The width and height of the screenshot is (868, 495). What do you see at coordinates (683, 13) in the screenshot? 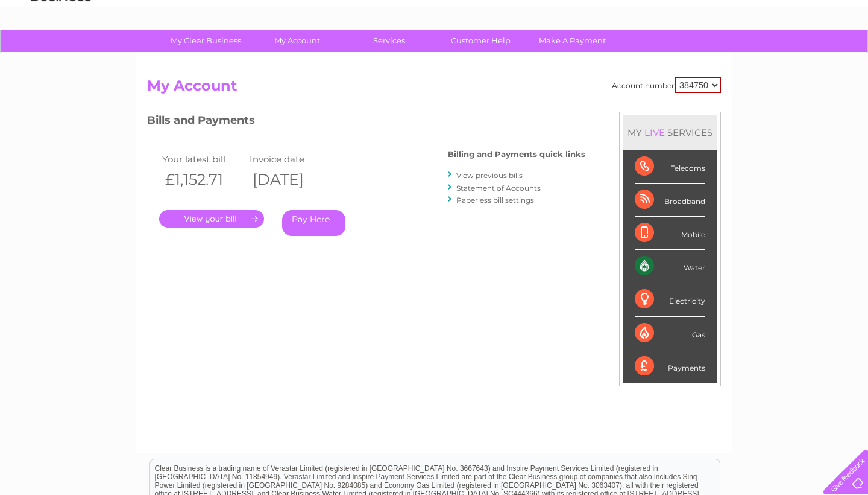
I see `span: 0333 014 3131` at bounding box center [683, 13].